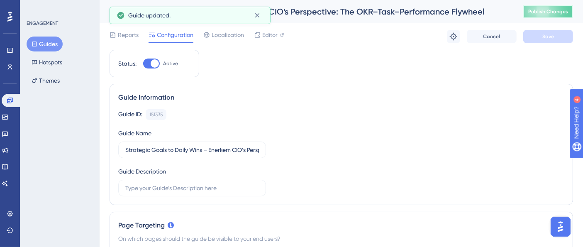 This screenshot has width=583, height=247. What do you see at coordinates (128, 35) in the screenshot?
I see `span: Reports` at bounding box center [128, 35].